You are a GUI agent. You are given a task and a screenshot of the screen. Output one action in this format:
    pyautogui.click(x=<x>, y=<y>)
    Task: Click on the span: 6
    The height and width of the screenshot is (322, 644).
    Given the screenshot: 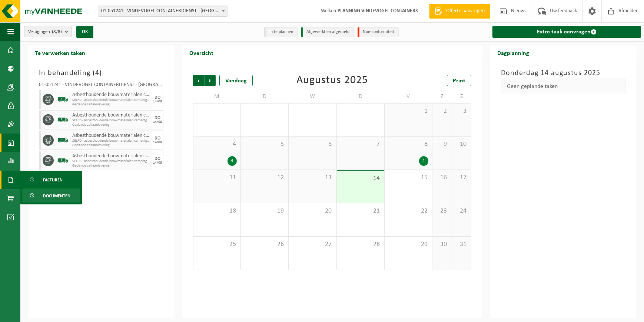 What is the action you would take?
    pyautogui.click(x=312, y=144)
    